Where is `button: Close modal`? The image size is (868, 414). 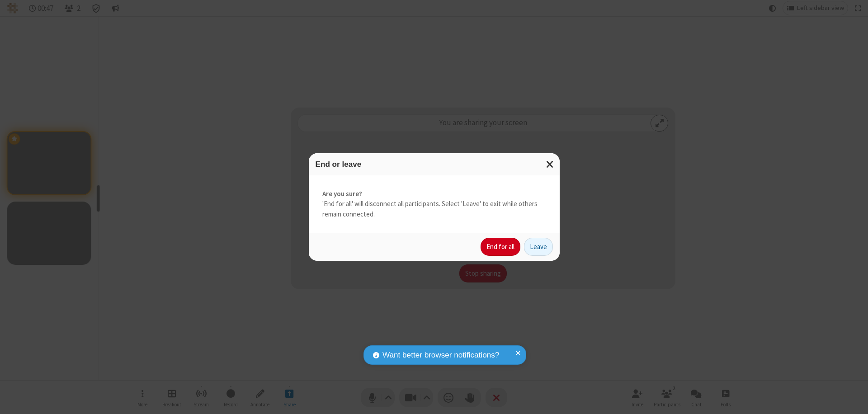
button: Close modal is located at coordinates (550, 164).